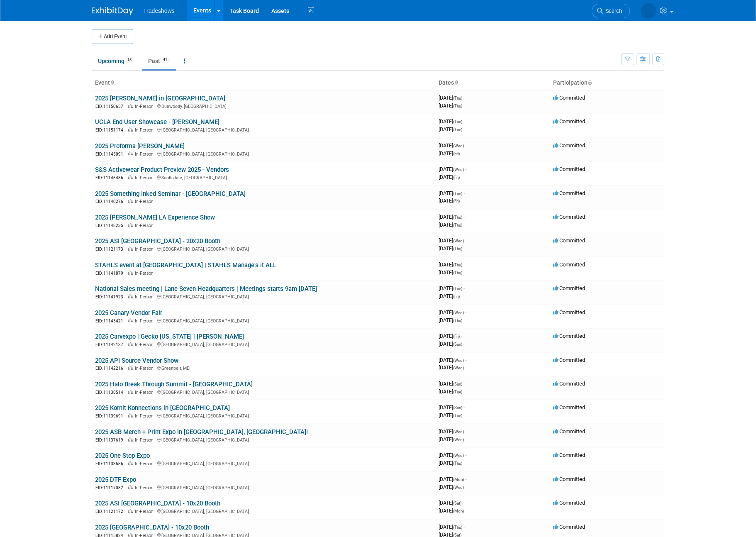 The image size is (756, 537). I want to click on button: Add Event, so click(112, 36).